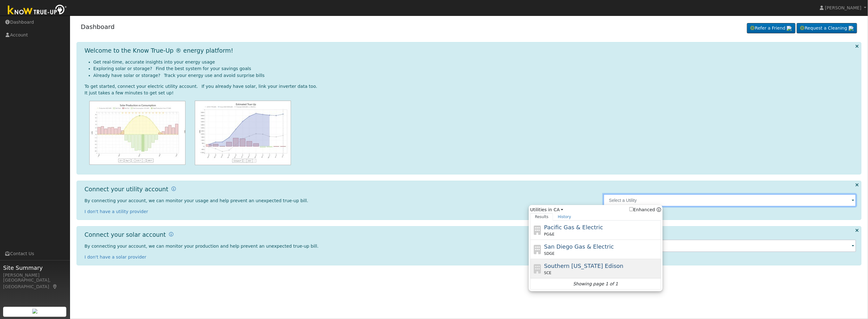 The width and height of the screenshot is (868, 319). I want to click on div: To get started, connect your electric utility account. If you already have solar, link your inver..., so click(470, 86).